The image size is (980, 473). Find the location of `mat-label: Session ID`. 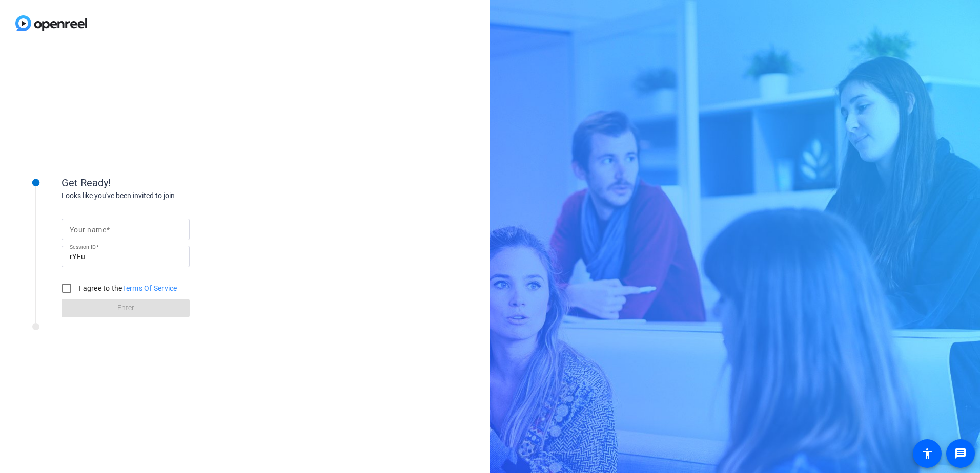

mat-label: Session ID is located at coordinates (82, 247).